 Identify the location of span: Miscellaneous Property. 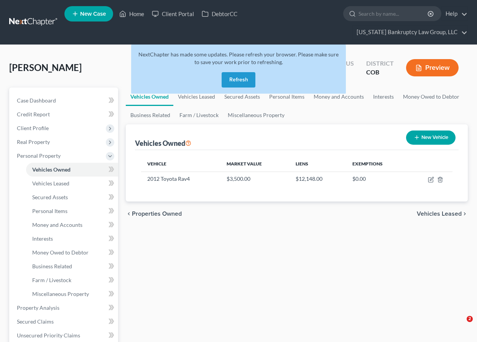
(61, 293).